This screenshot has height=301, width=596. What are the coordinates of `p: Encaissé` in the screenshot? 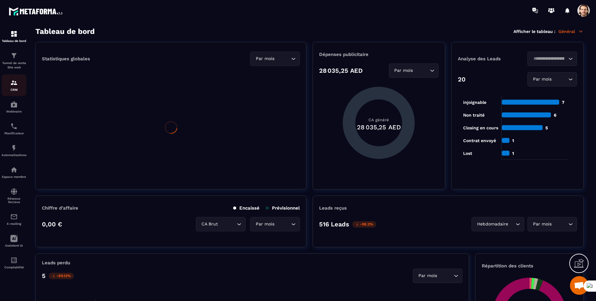 It's located at (246, 208).